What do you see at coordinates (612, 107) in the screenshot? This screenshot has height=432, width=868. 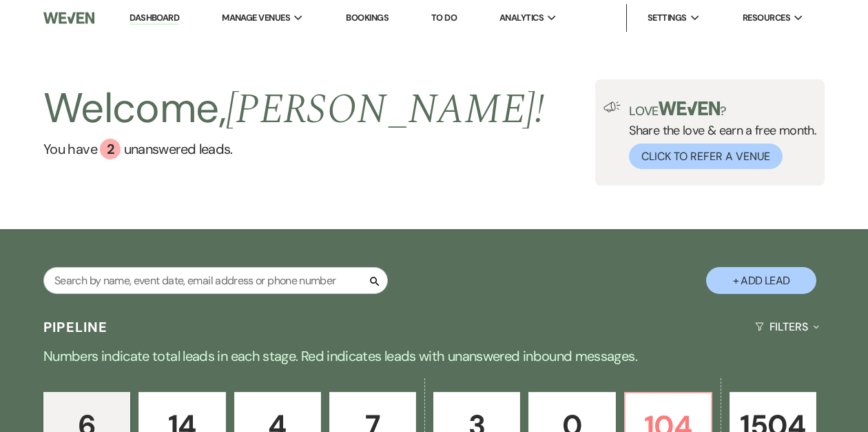 I see `img: loud-speaker-illustration.svg` at bounding box center [612, 107].